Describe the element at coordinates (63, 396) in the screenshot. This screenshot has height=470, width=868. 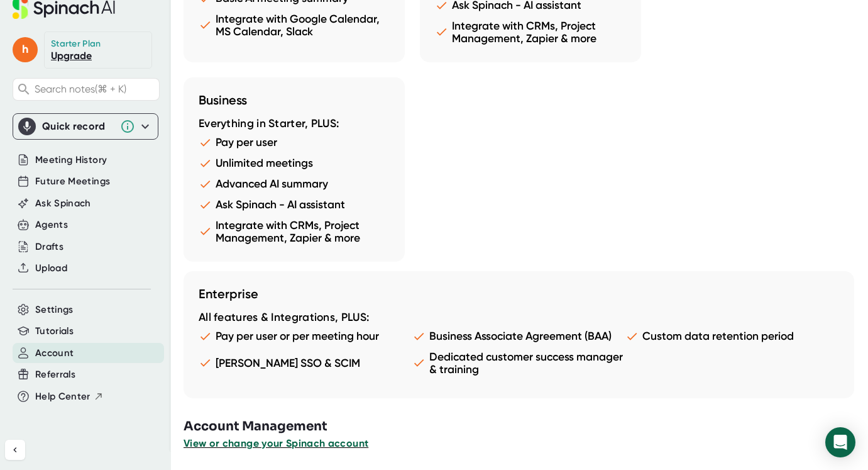
I see `span: Help Center` at that location.